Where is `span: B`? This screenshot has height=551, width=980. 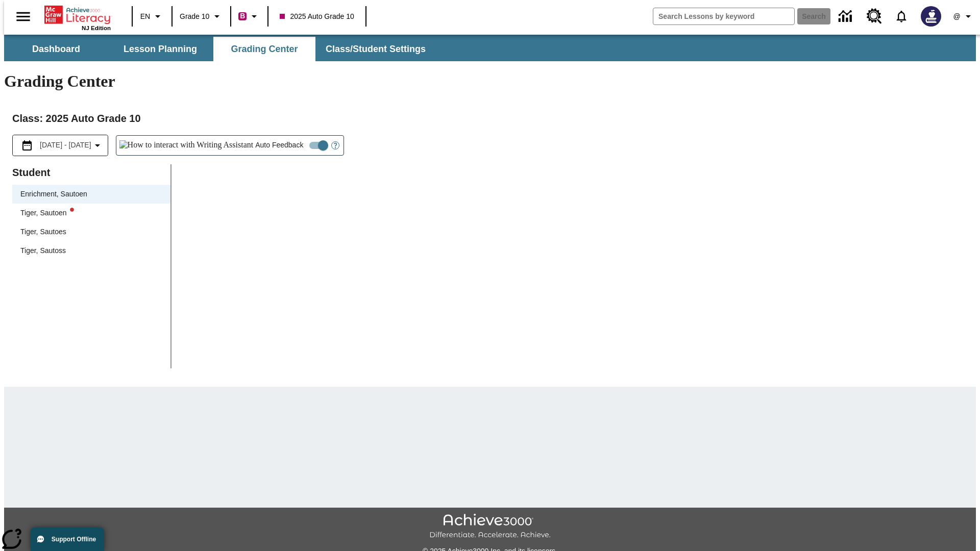 span: B is located at coordinates (242, 15).